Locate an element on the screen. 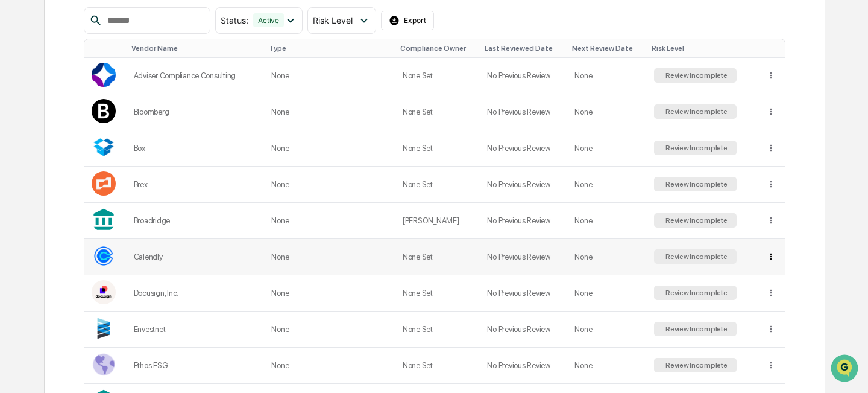  span: Status : is located at coordinates (235, 20).